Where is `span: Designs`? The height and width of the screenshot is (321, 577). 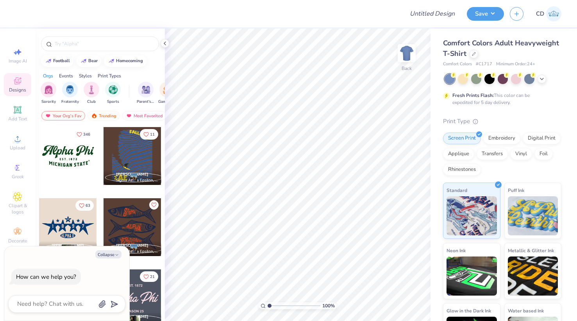 span: Designs is located at coordinates (18, 90).